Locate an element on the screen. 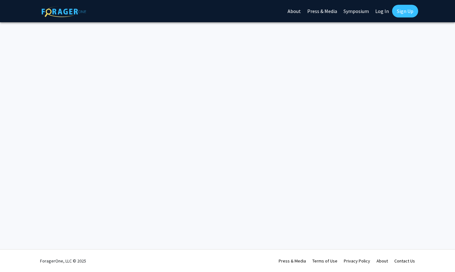 This screenshot has height=272, width=455. a: About is located at coordinates (382, 261).